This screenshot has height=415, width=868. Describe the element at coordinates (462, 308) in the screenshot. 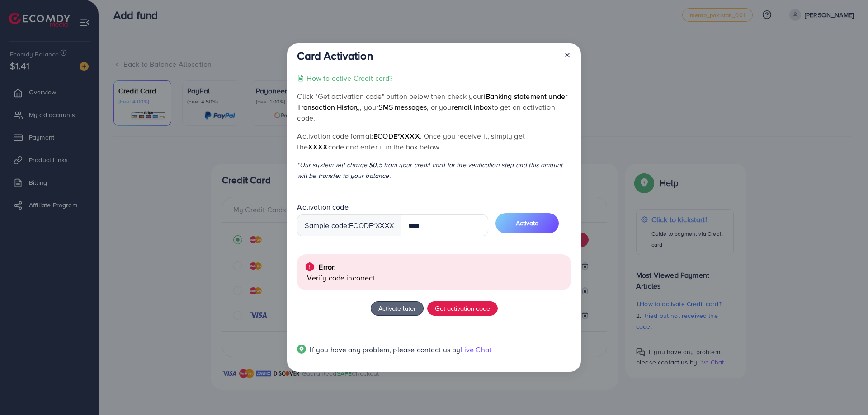

I see `span: Get activation code` at that location.